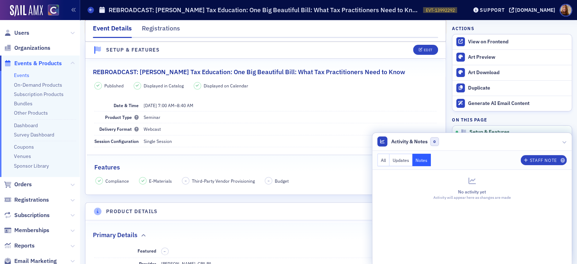 The height and width of the screenshot is (264, 577). I want to click on a: Memberships, so click(26, 230).